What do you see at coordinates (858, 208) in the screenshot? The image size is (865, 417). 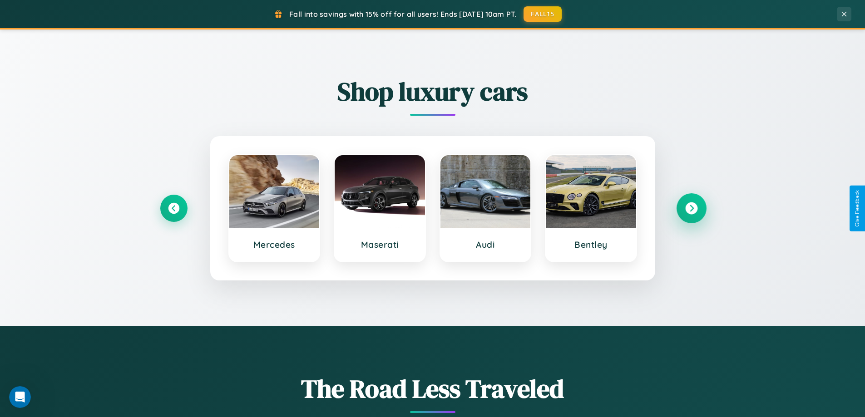 I see `div: Give Feedback` at bounding box center [858, 208].